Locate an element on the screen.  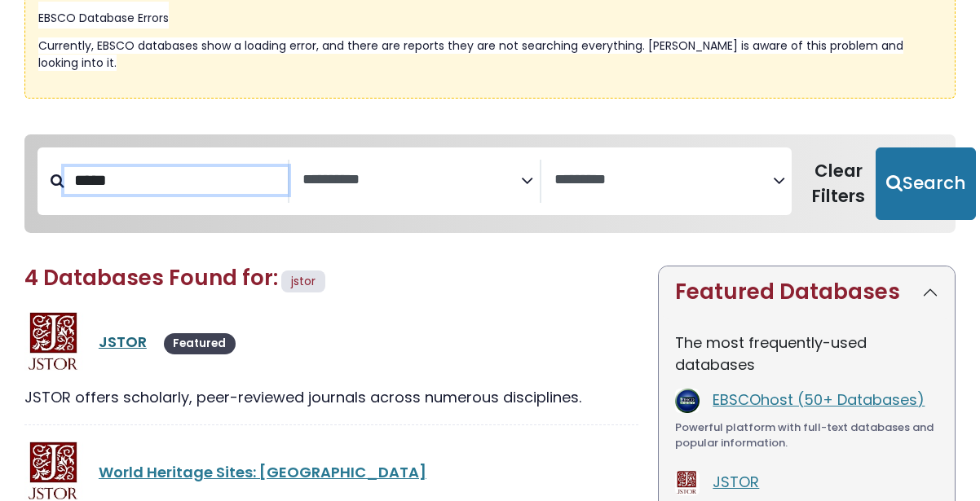
span: 4 Databases Found for: is located at coordinates (151, 278).